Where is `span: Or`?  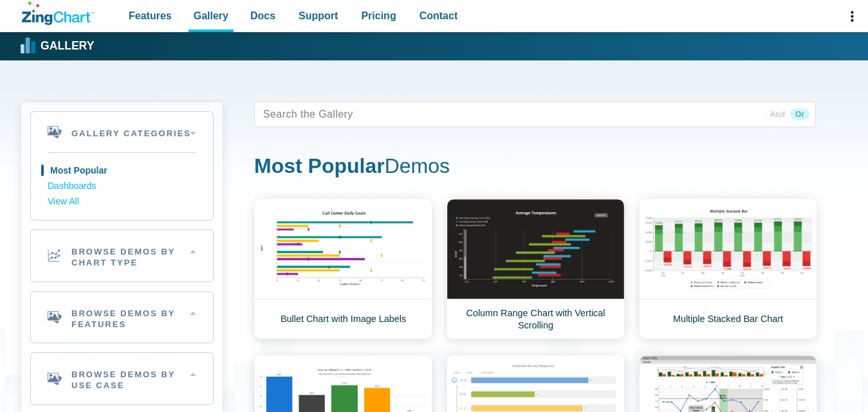
span: Or is located at coordinates (800, 114).